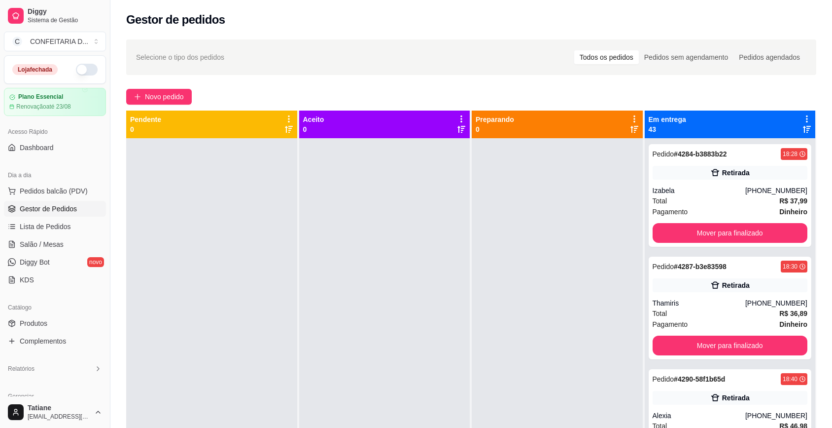  What do you see at coordinates (55, 396) in the screenshot?
I see `div: Gerenciar` at bounding box center [55, 396].